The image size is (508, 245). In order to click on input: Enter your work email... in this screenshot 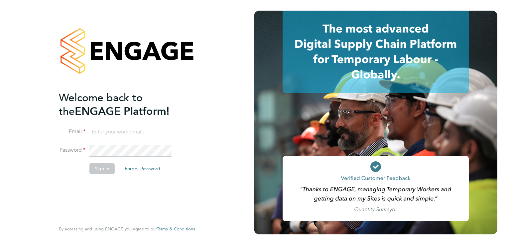, I will do `click(130, 132)`.